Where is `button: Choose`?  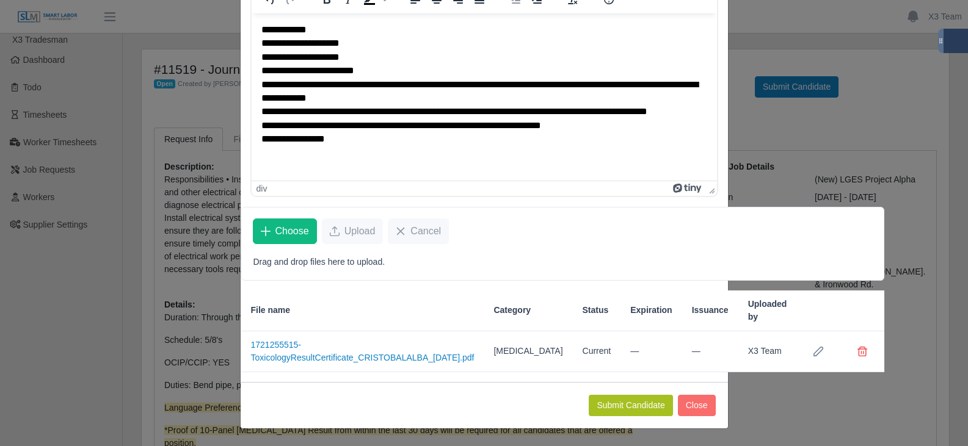
button: Choose is located at coordinates (284, 231).